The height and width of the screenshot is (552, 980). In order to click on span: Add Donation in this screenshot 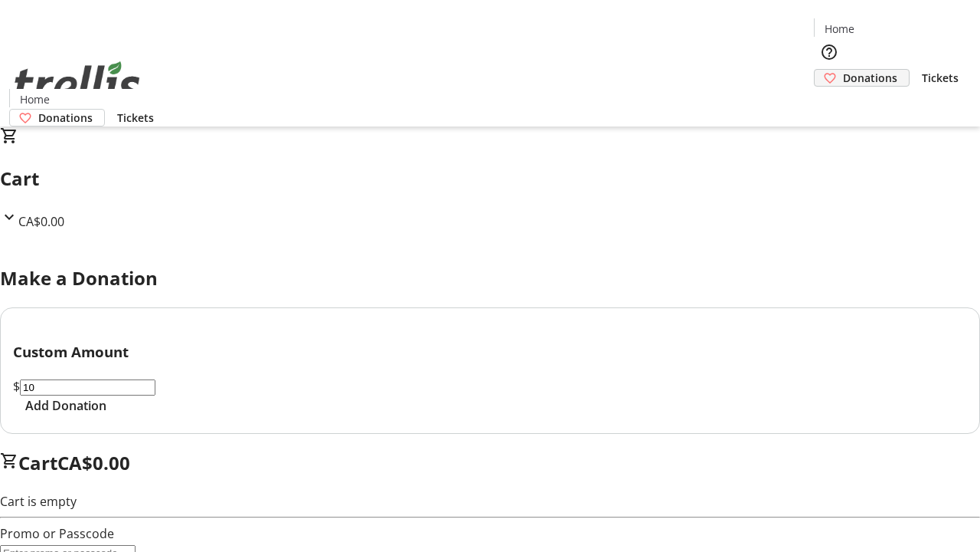, I will do `click(66, 405)`.